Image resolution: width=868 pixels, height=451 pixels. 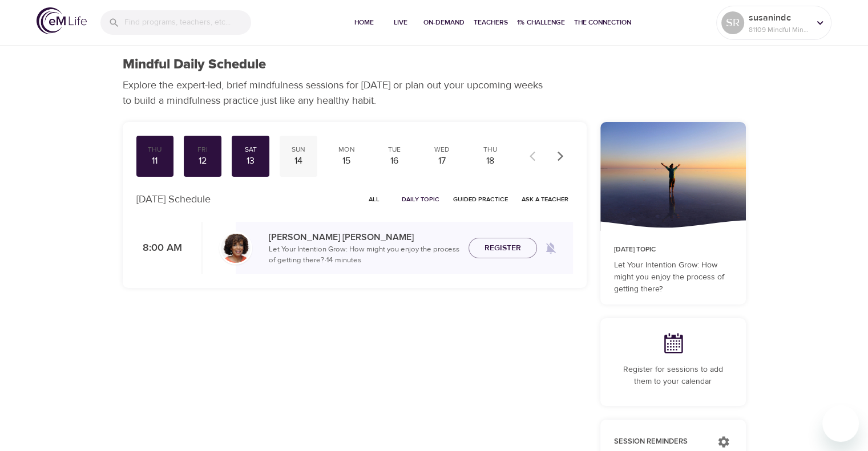 I want to click on div: 17, so click(x=442, y=161).